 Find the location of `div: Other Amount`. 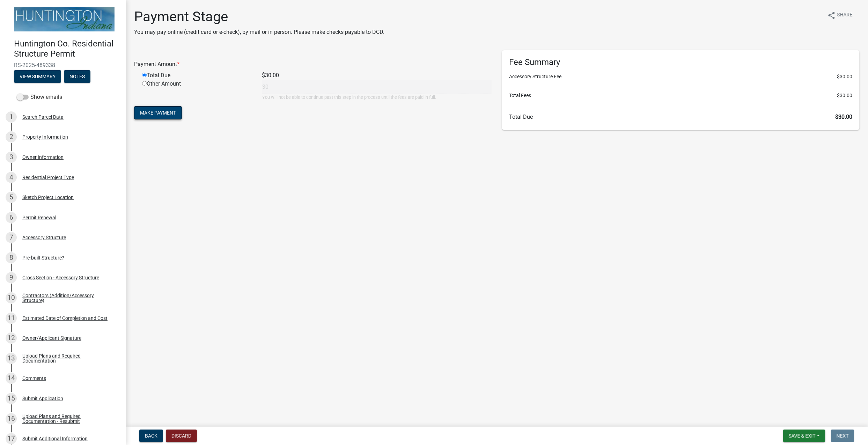

div: Other Amount is located at coordinates (197, 90).